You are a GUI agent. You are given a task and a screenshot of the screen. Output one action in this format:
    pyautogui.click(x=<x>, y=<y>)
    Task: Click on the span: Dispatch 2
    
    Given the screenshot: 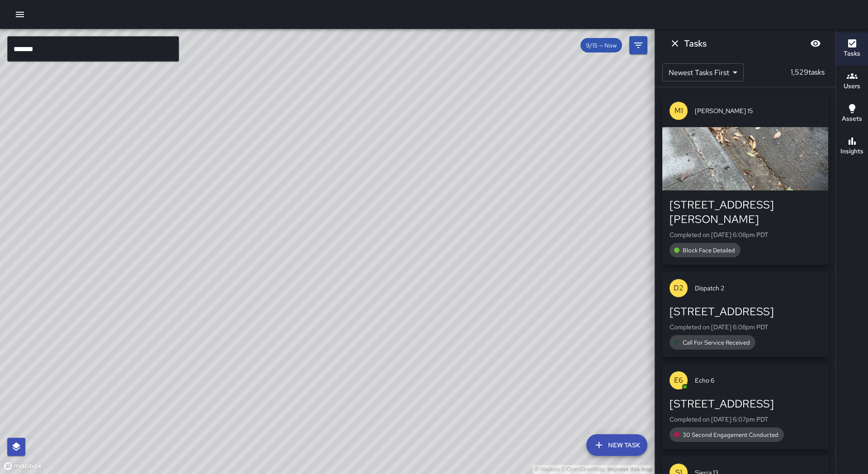 What is the action you would take?
    pyautogui.click(x=758, y=288)
    